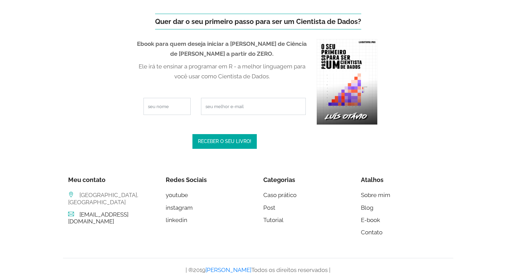  Describe the element at coordinates (370, 220) in the screenshot. I see `a: E-book` at that location.